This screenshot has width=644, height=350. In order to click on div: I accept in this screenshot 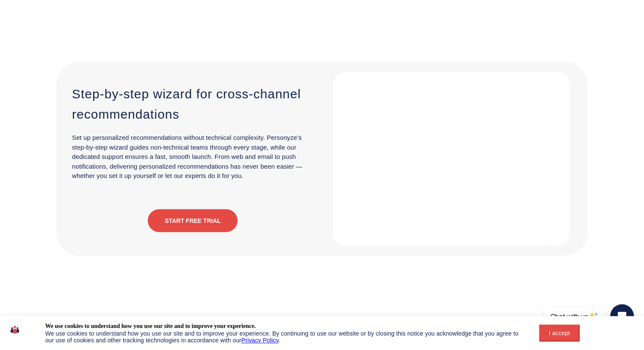, I will do `click(559, 333)`.